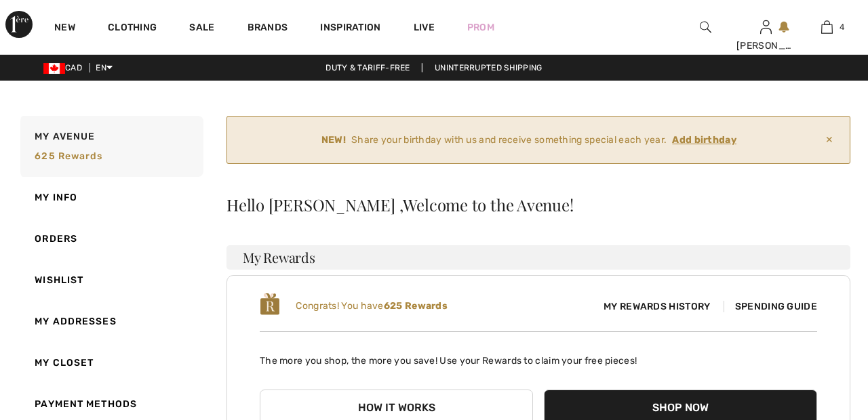 The image size is (868, 420). Describe the element at coordinates (19, 25) in the screenshot. I see `a: 1ère Avenue` at that location.